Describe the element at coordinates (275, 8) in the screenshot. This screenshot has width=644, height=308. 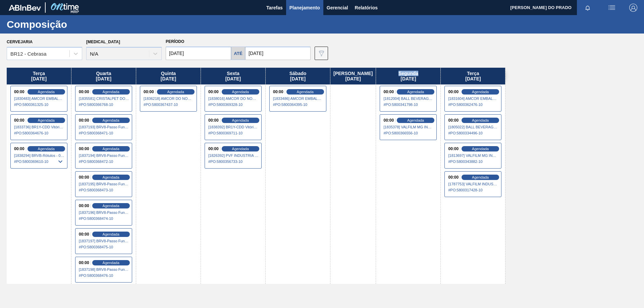
I see `span: Tarefas` at that location.